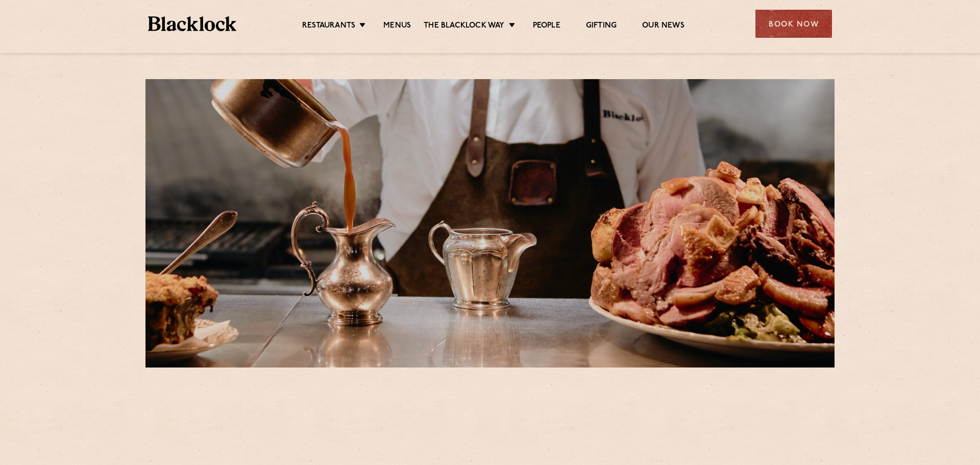  What do you see at coordinates (601, 27) in the screenshot?
I see `a: Gifting` at bounding box center [601, 27].